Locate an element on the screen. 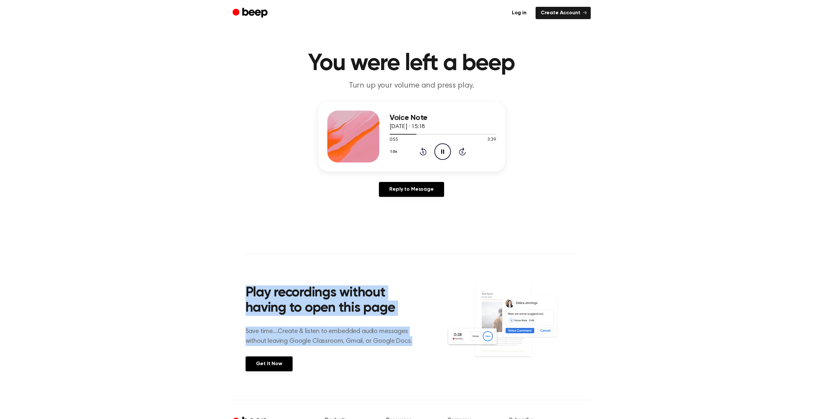 This screenshot has height=419, width=823. p: Save time....Create & listen to embedded audio messages without leaving Google Classroom, Gmail, ... is located at coordinates (333, 337).